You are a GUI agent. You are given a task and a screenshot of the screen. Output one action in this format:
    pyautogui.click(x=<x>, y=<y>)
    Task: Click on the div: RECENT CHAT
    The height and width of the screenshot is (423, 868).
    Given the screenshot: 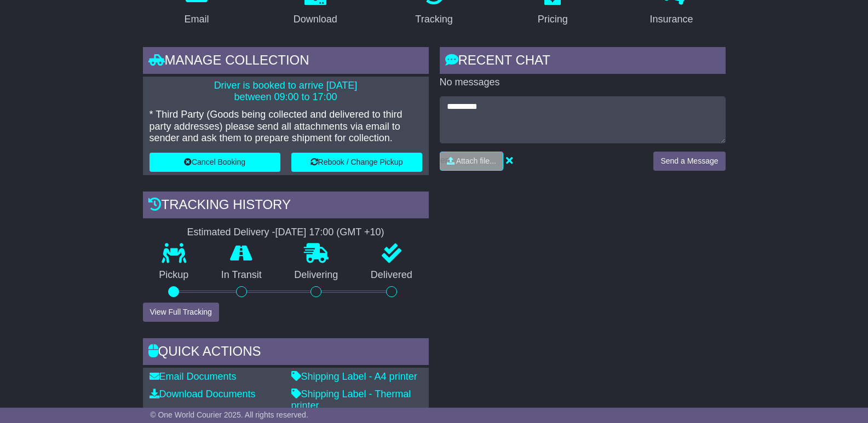 What is the action you would take?
    pyautogui.click(x=582, y=62)
    